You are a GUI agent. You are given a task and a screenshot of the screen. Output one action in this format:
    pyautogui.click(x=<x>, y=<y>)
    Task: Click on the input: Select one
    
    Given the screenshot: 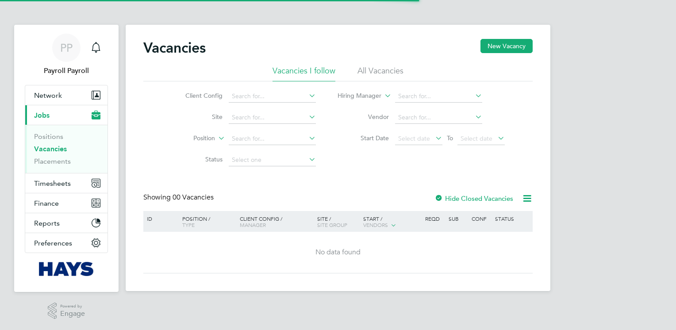 What is the action you would take?
    pyautogui.click(x=272, y=160)
    